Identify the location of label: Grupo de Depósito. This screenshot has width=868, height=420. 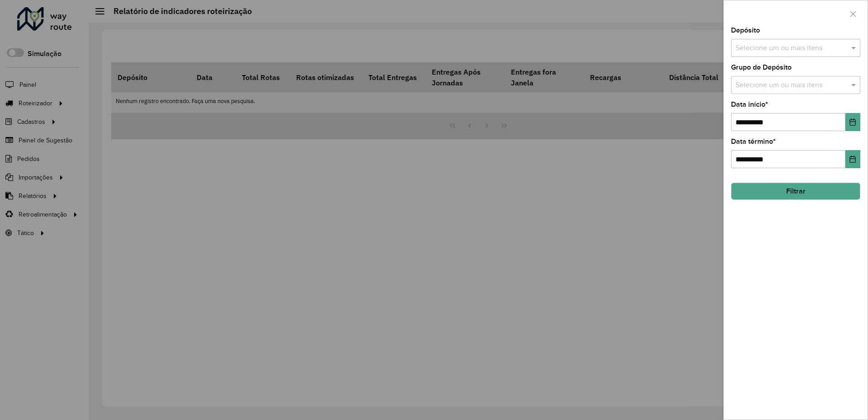
(761, 68).